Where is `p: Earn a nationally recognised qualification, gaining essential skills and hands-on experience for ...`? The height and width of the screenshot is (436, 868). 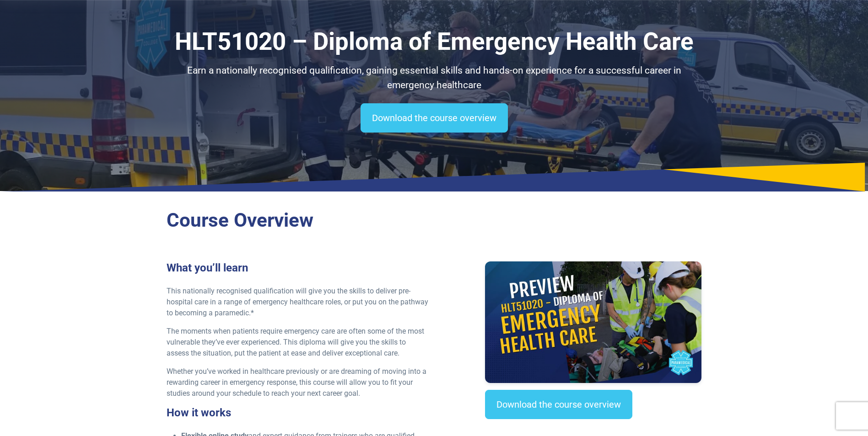
p: Earn a nationally recognised qualification, gaining essential skills and hands-on experience for ... is located at coordinates (434, 78).